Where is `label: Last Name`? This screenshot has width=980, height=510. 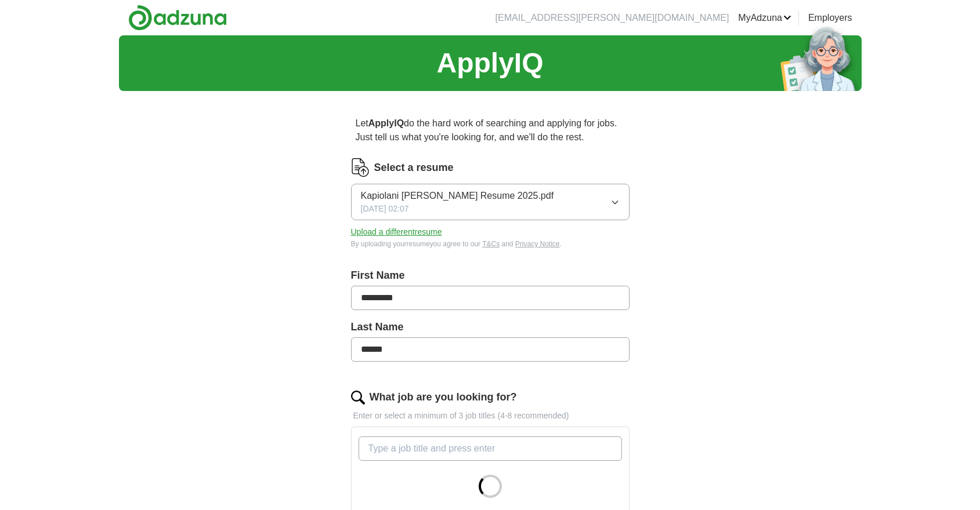
label: Last Name is located at coordinates (490, 327).